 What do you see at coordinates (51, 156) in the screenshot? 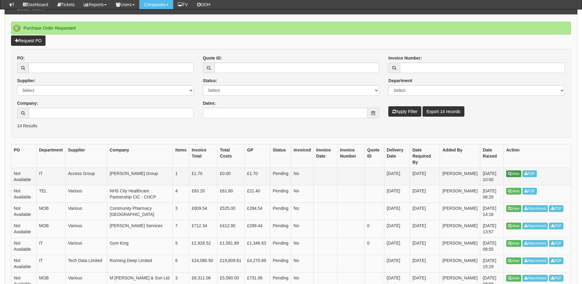
I see `th: Department` at bounding box center [51, 156].